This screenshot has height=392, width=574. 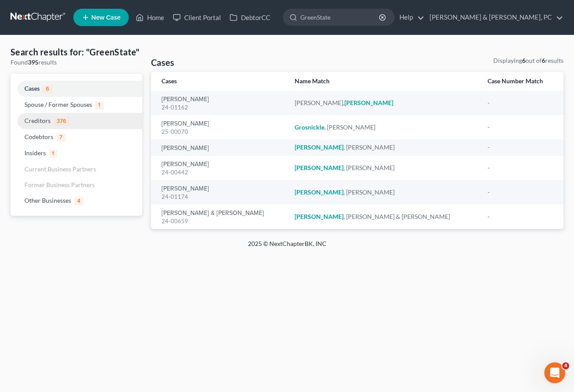 I want to click on em: Grosnickle, so click(x=309, y=127).